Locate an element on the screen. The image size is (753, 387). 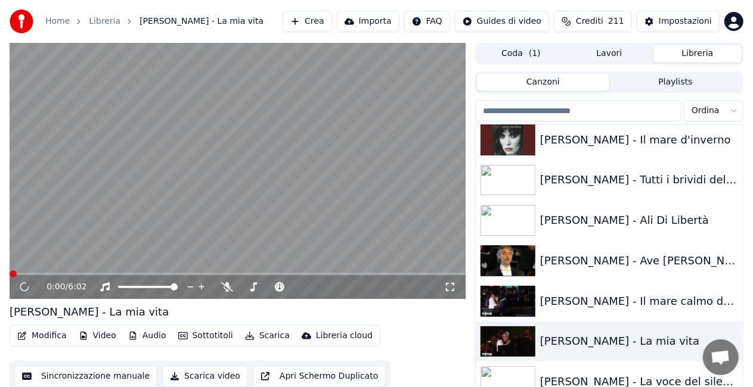
span: 6:02 is located at coordinates (77, 287).